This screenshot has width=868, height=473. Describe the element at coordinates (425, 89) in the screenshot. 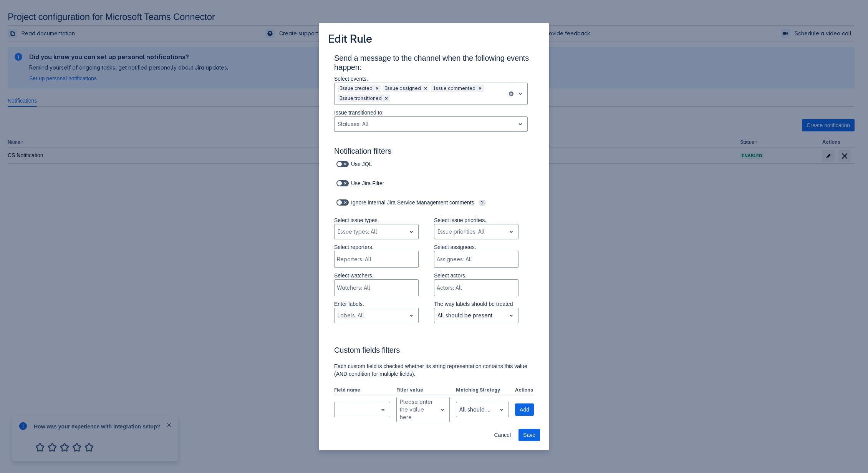

I see `div: Remove Issue assigned` at that location.